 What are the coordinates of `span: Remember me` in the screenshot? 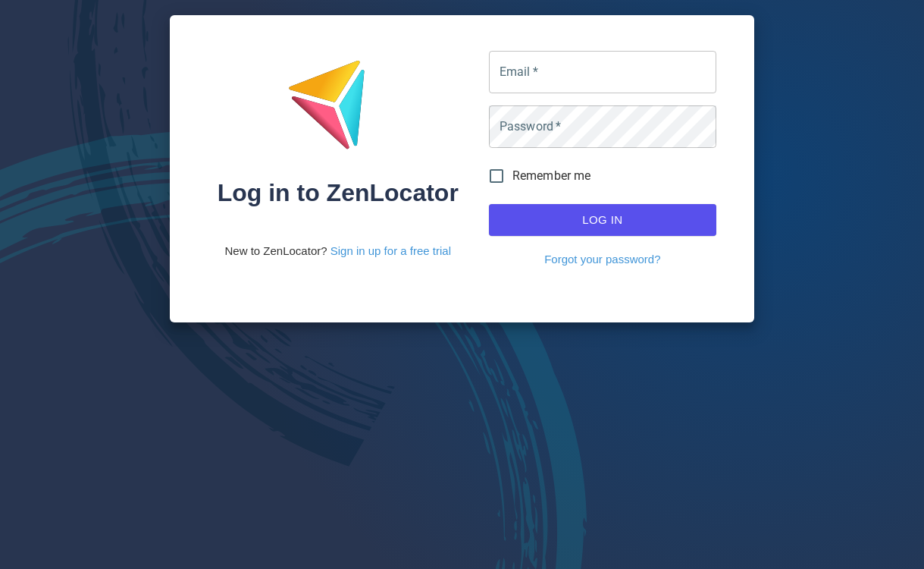 It's located at (552, 176).